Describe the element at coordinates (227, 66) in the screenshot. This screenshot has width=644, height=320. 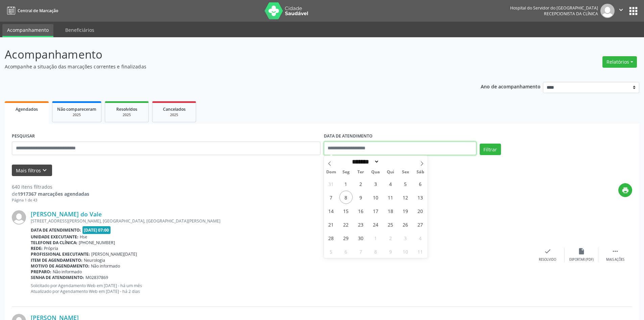
I see `p: Acompanhe a situação das marcações correntes e finalizadas` at that location.